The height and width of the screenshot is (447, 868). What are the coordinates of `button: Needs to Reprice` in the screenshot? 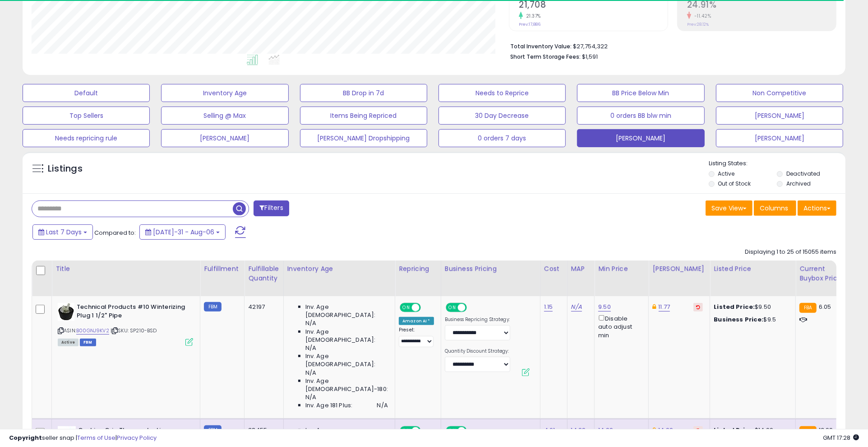 It's located at (502, 93).